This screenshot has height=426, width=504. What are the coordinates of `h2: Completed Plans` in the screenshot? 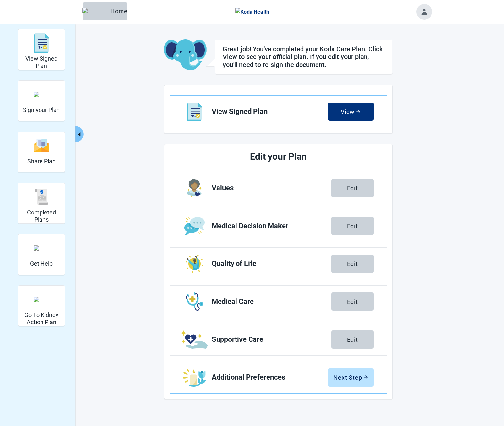 It's located at (41, 216).